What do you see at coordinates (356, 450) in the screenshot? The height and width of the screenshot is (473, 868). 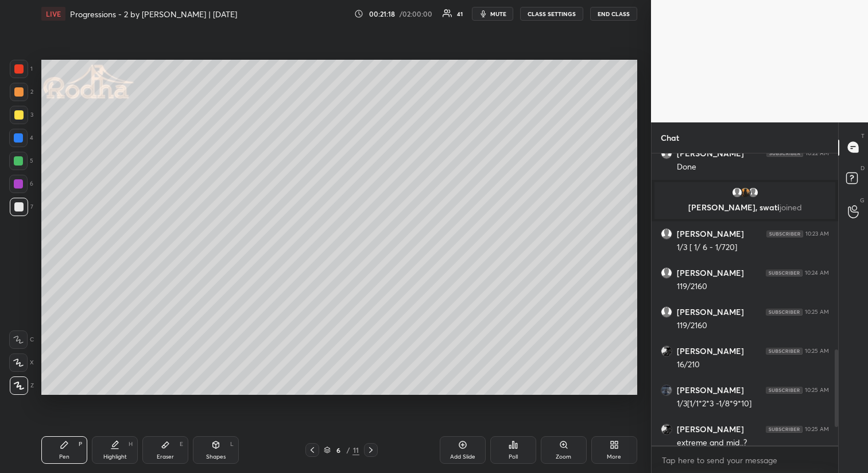 I see `div: 11` at bounding box center [356, 450].